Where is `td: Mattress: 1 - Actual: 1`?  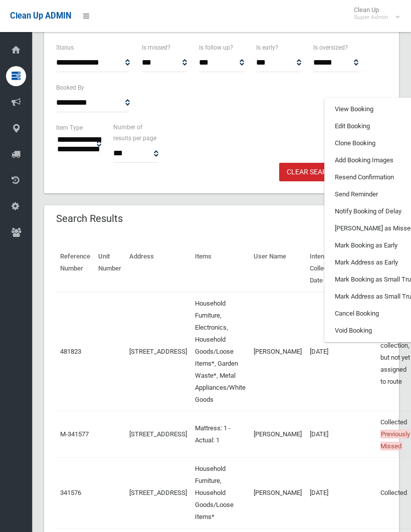 td: Mattress: 1 - Actual: 1 is located at coordinates (220, 434).